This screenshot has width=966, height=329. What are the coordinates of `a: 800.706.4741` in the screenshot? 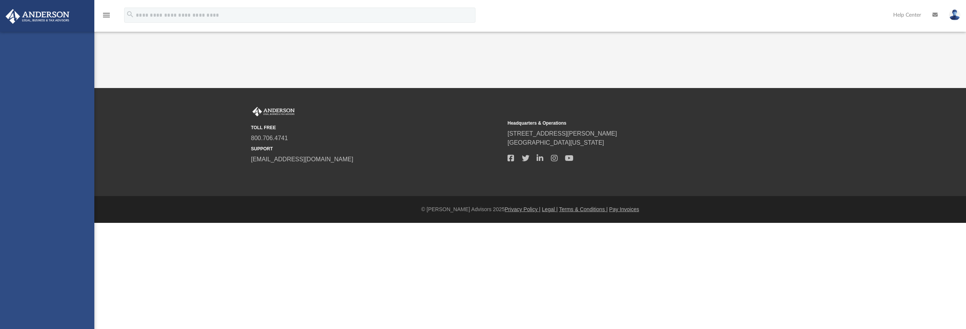 It's located at (269, 138).